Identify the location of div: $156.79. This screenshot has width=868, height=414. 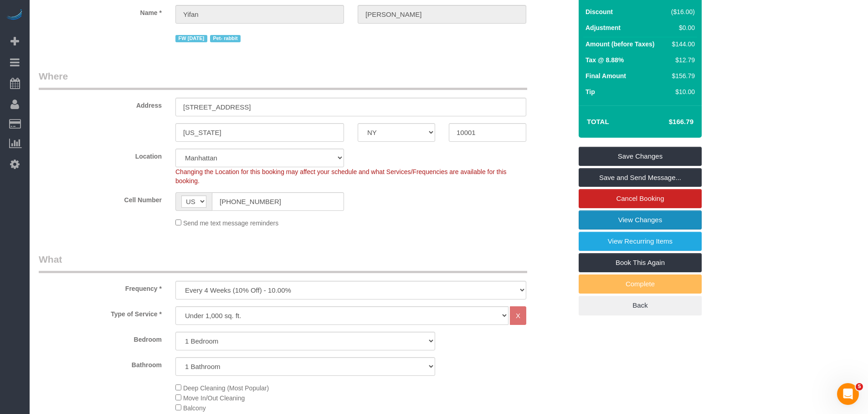
(681, 76).